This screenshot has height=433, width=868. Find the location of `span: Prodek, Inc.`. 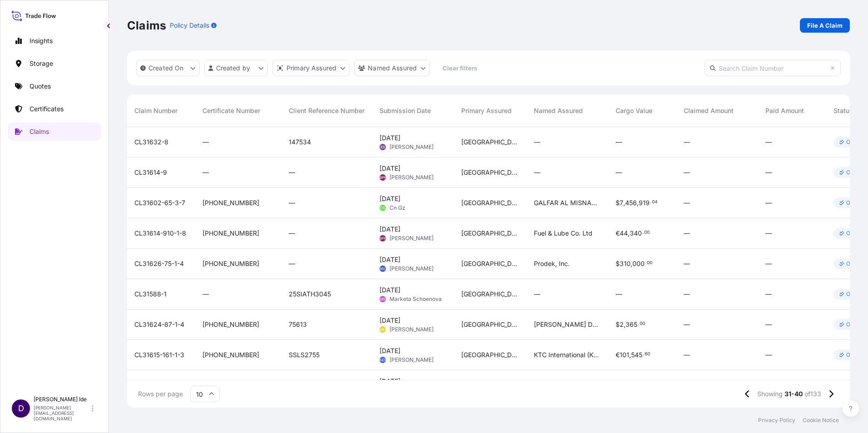

span: Prodek, Inc. is located at coordinates (551, 264).